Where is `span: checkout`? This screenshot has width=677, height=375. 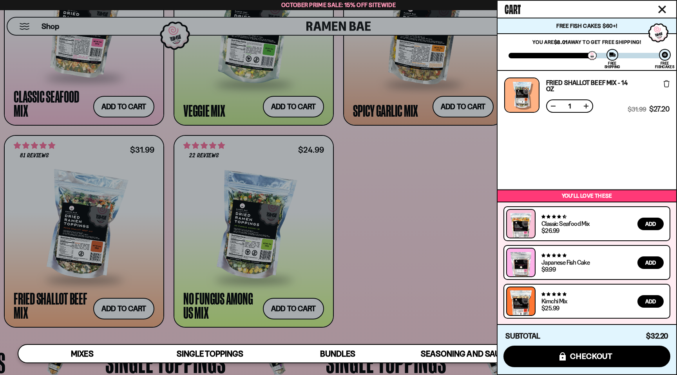
span: checkout is located at coordinates (591, 357).